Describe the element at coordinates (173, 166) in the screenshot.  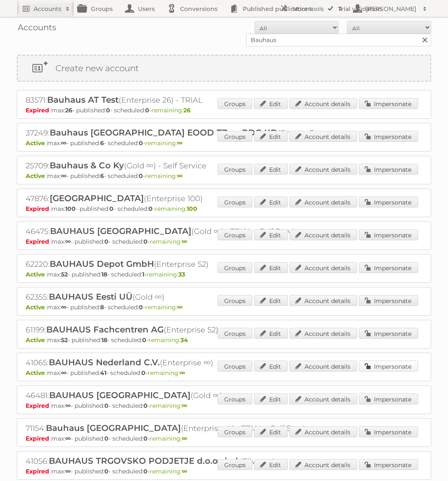
I see `h2: 25709: (Gold ∞) - Self Service` at that location.